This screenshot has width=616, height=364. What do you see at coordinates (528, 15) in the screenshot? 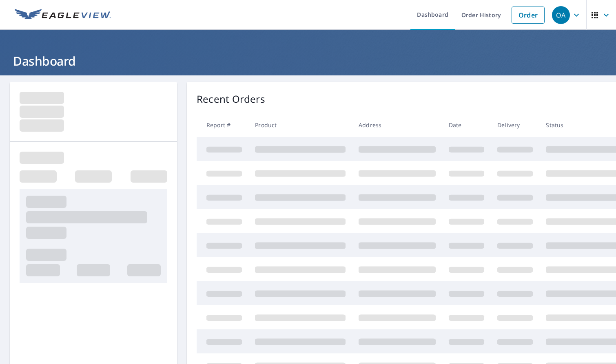
I see `a: Order` at bounding box center [528, 15].